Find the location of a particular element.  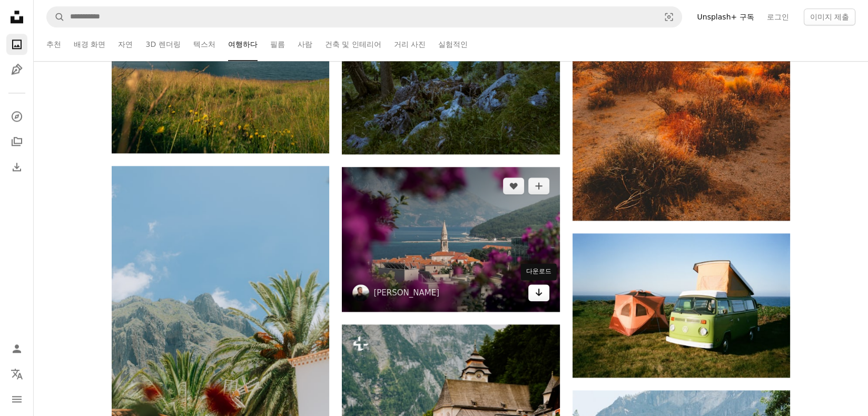

a: 탐색 is located at coordinates (17, 116).